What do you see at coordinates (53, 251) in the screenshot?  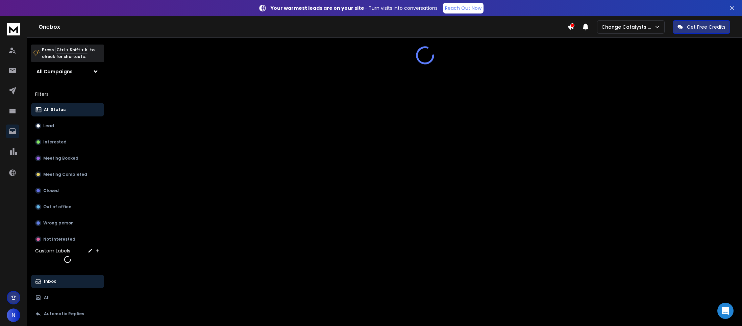 I see `h3: Custom Labels` at bounding box center [53, 251].